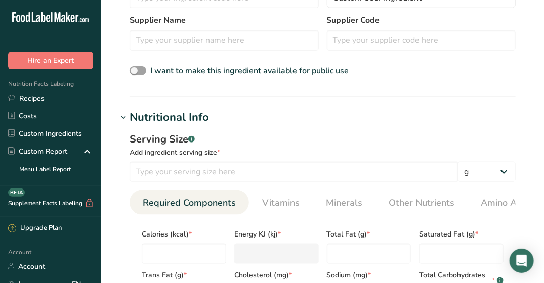 This screenshot has height=283, width=544. Describe the element at coordinates (421, 203) in the screenshot. I see `span: Other Nutrients` at that location.